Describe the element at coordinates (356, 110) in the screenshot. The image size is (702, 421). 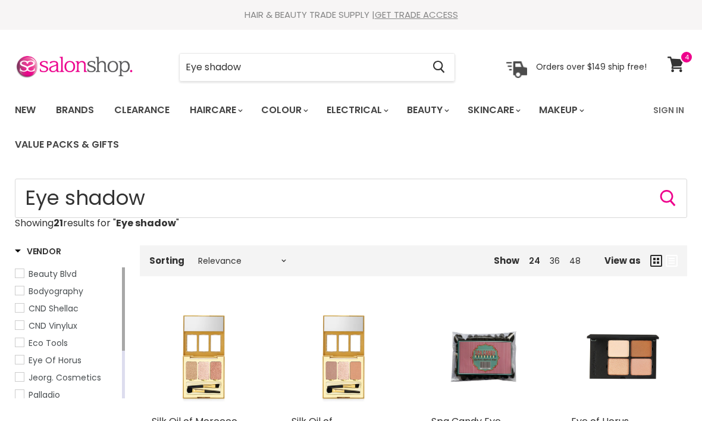
I see `a: Electrical` at that location.